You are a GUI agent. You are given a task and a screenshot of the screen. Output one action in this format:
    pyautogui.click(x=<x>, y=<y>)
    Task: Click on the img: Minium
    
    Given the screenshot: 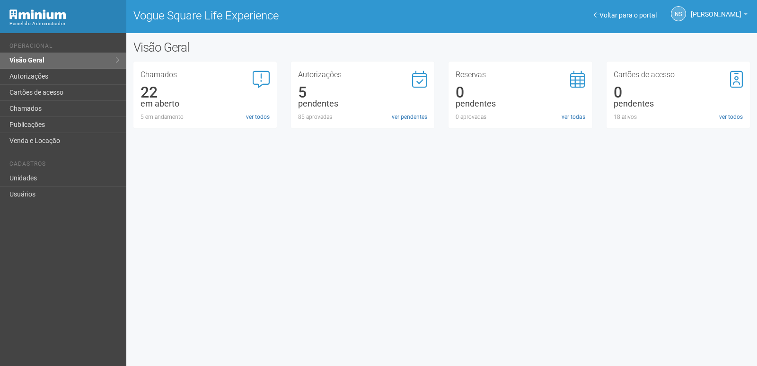 What is the action you would take?
    pyautogui.click(x=38, y=14)
    